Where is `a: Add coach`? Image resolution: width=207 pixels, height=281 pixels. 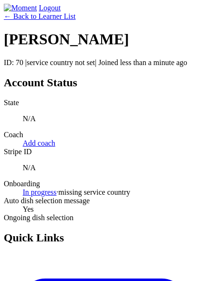
a: Add coach is located at coordinates (39, 143).